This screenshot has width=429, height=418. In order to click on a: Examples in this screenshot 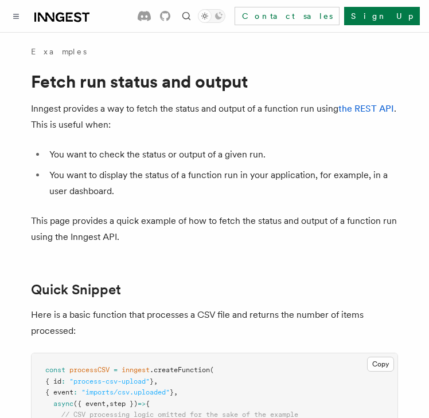, I will do `click(58, 52)`.